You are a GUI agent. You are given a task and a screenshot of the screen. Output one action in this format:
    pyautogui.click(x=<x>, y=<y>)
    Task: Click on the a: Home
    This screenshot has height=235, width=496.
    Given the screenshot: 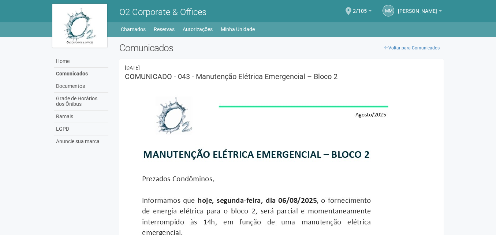 What is the action you would take?
    pyautogui.click(x=81, y=62)
    